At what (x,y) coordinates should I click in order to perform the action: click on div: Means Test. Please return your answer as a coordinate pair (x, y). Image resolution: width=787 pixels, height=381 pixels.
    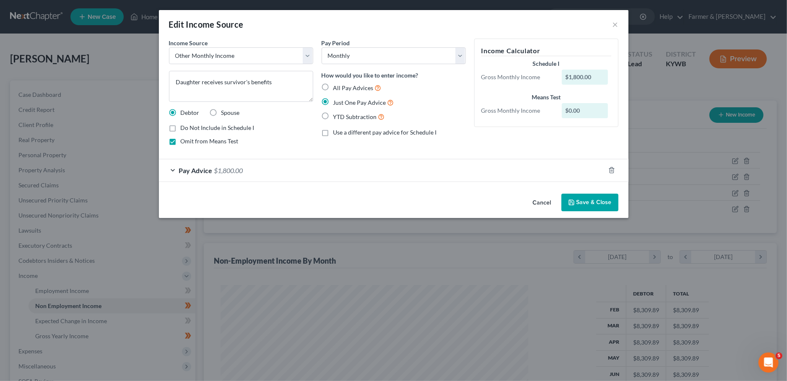
    Looking at the image, I should click on (546, 97).